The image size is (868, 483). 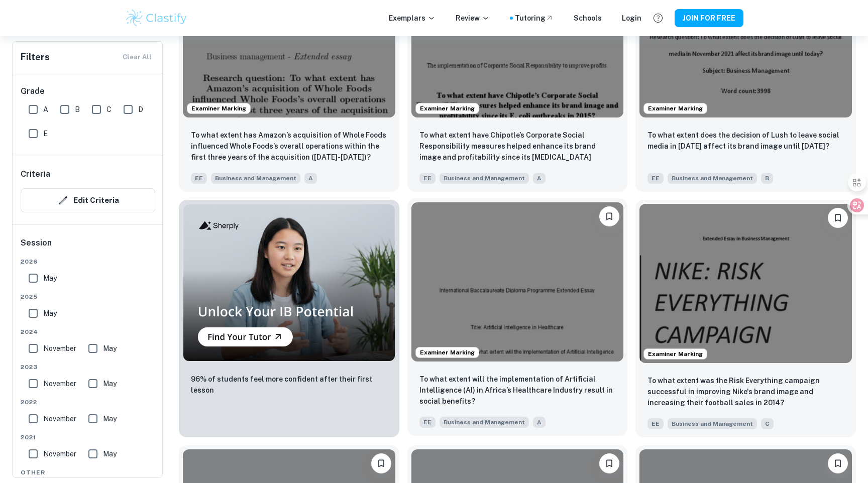 What do you see at coordinates (88, 91) in the screenshot?
I see `h6: Grade` at bounding box center [88, 91].